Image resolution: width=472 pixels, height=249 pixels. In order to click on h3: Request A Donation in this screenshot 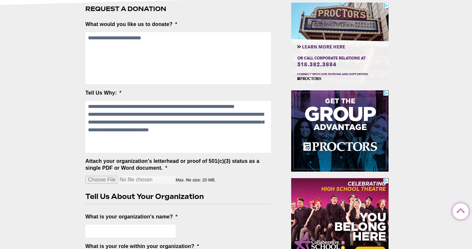, I will do `click(181, 9)`.